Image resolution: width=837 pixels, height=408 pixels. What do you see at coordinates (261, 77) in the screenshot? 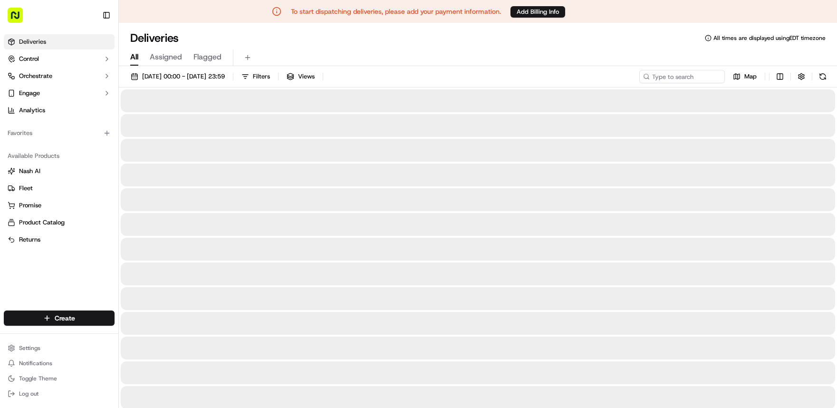
I see `span: Filters` at bounding box center [261, 77].